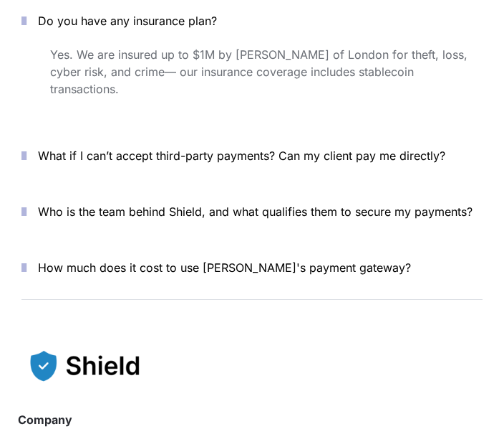 This screenshot has height=429, width=504. I want to click on span: Do you have any insurance plan?, so click(128, 21).